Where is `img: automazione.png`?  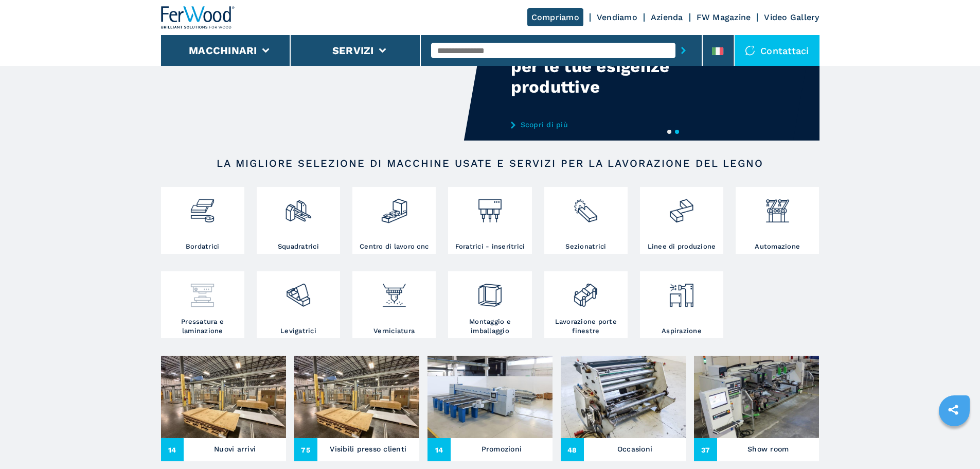 img: automazione.png is located at coordinates (777, 207).